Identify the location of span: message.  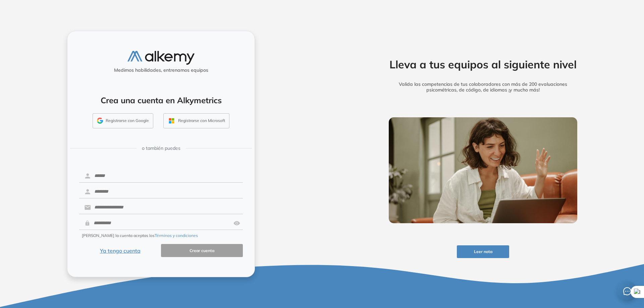
(627, 291).